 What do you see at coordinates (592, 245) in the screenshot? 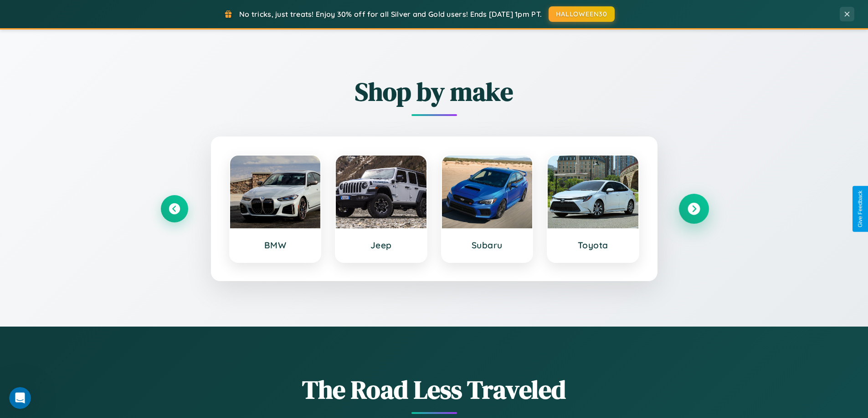
I see `h3: Toyota` at bounding box center [592, 245].